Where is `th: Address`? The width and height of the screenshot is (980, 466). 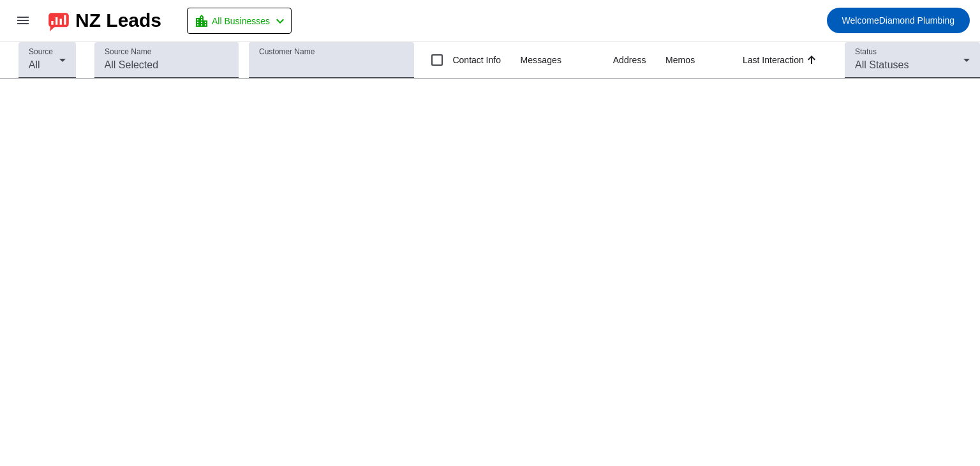 th: Address is located at coordinates (639, 60).